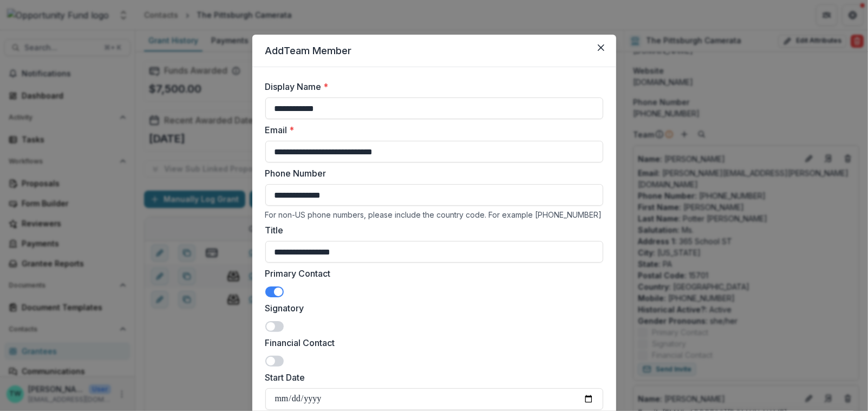  Describe the element at coordinates (431, 173) in the screenshot. I see `label: Phone Number` at that location.